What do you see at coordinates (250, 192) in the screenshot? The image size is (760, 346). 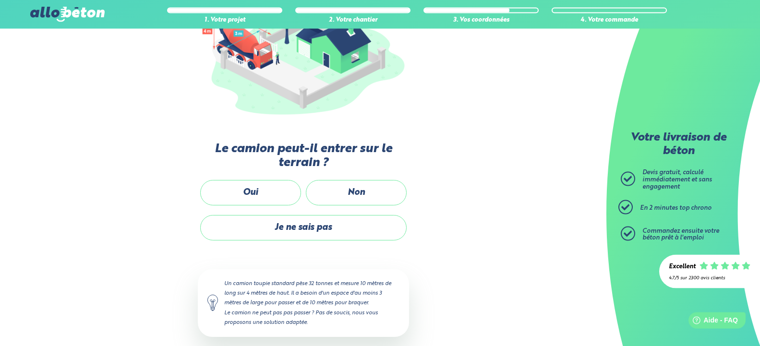 I see `label: Oui` at bounding box center [250, 192].